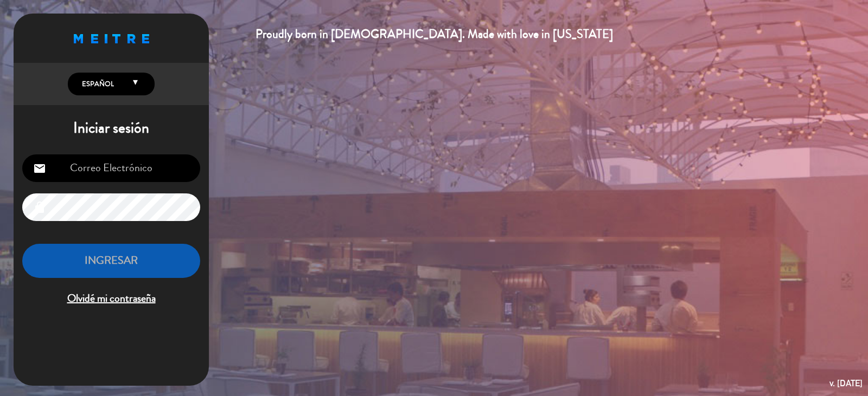 The width and height of the screenshot is (868, 396). I want to click on button: INGRESAR, so click(111, 260).